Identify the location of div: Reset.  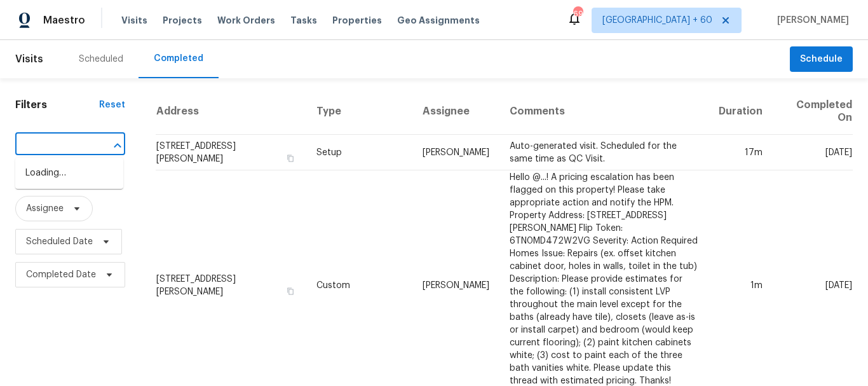
(112, 105).